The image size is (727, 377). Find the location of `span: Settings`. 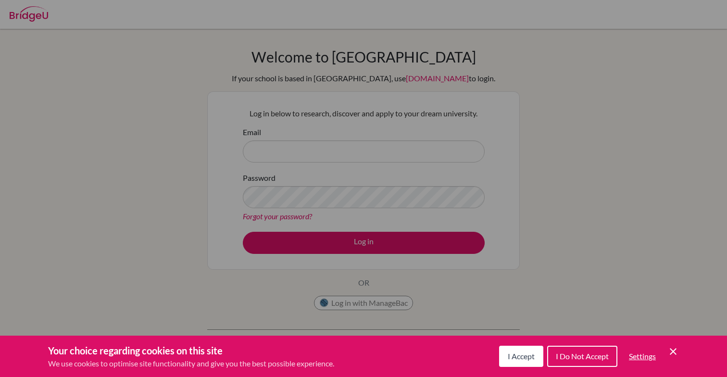

span: Settings is located at coordinates (643, 356).